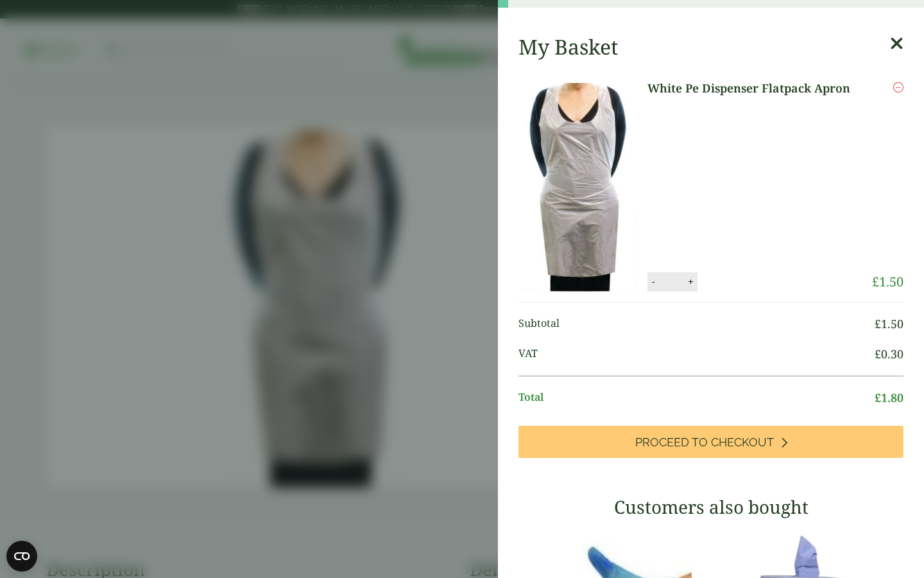 The image size is (924, 578). I want to click on span: Subtotal, so click(697, 324).